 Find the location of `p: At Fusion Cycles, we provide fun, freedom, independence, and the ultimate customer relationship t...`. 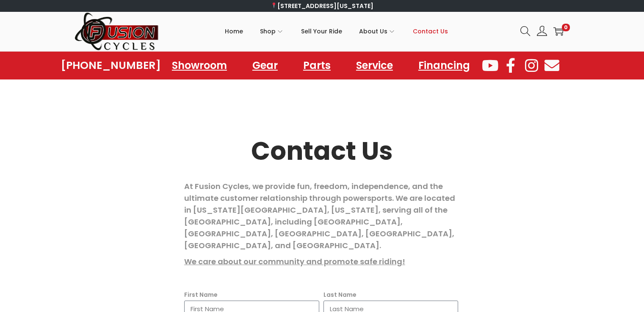

p: At Fusion Cycles, we provide fun, freedom, independence, and the ultimate customer relationship t... is located at coordinates (321, 216).